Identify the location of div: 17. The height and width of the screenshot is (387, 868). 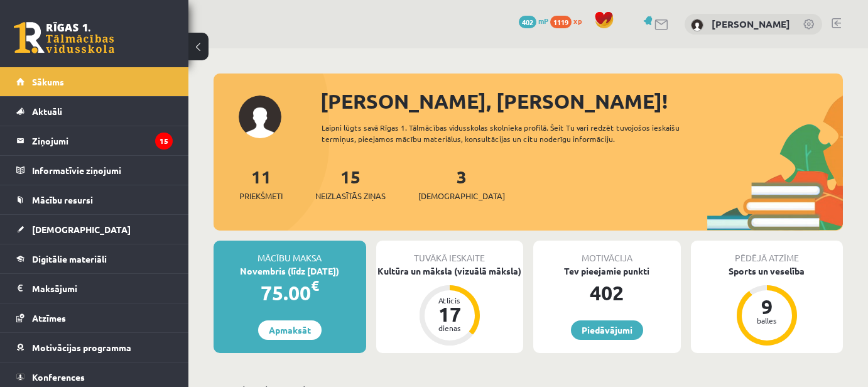
(450, 314).